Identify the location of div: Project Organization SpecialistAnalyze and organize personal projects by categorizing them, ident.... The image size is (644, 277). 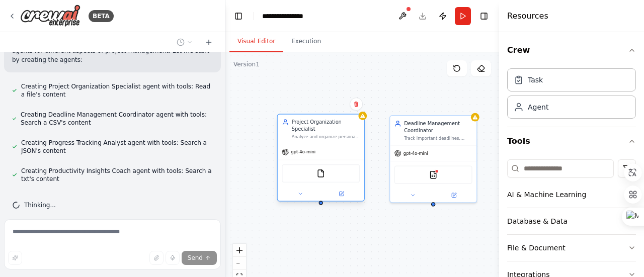
(320, 159).